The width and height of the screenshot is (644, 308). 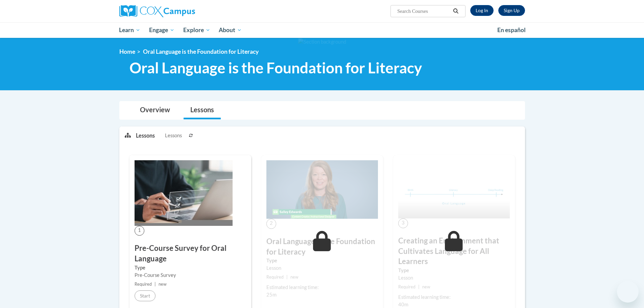 What do you see at coordinates (161, 30) in the screenshot?
I see `a: Engage` at bounding box center [161, 30].